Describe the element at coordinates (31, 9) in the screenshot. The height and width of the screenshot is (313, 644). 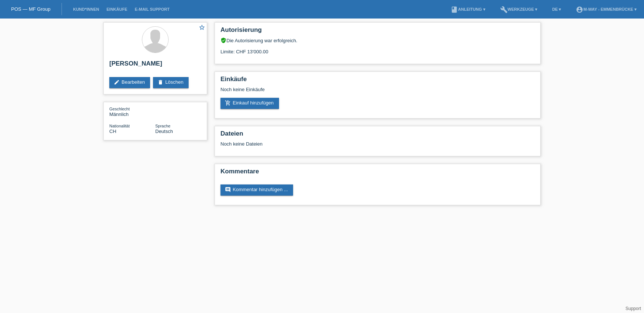
I see `a: POS — MF Group` at that location.